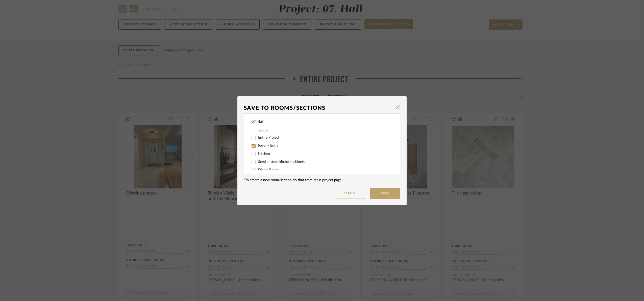 The image size is (644, 301). Describe the element at coordinates (322, 108) in the screenshot. I see `dialog-header: Save To Rooms/Sections` at that location.